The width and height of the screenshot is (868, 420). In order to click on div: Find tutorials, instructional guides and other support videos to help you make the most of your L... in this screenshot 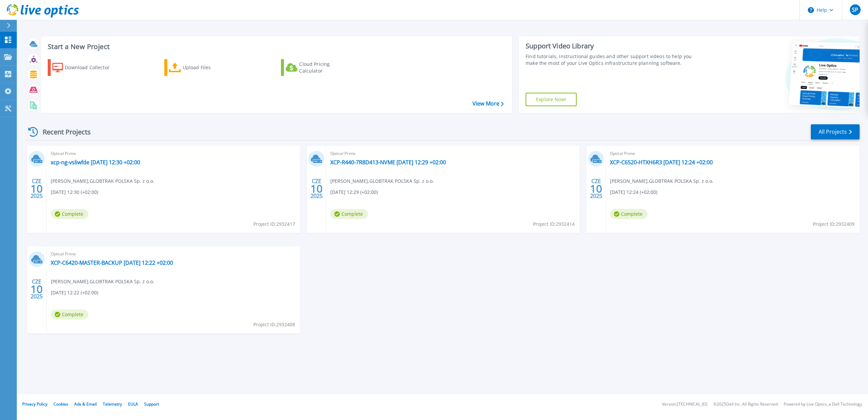, I will do `click(614, 60)`.